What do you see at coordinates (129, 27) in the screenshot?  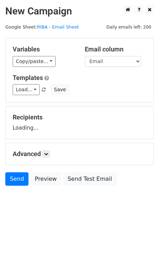 I see `span: Daily emails left: 200` at bounding box center [129, 27].